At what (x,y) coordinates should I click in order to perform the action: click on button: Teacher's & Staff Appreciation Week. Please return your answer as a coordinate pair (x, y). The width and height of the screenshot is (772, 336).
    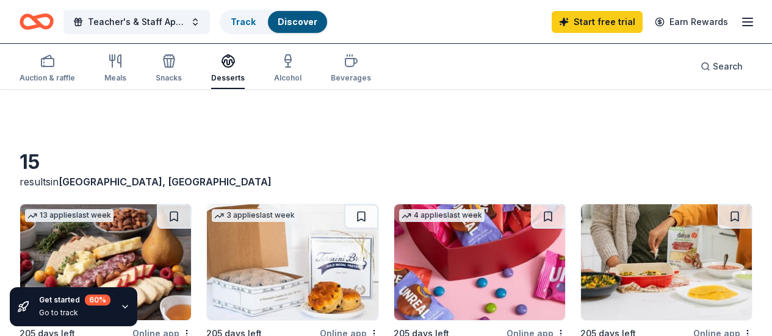
    Looking at the image, I should click on (137, 22).